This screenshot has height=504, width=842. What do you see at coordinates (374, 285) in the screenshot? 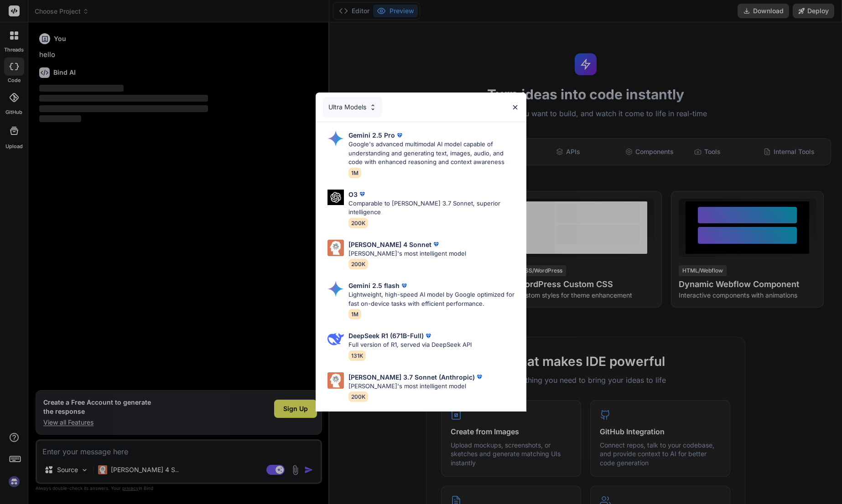
I see `p: Gemini 2.5 flash` at bounding box center [374, 285].